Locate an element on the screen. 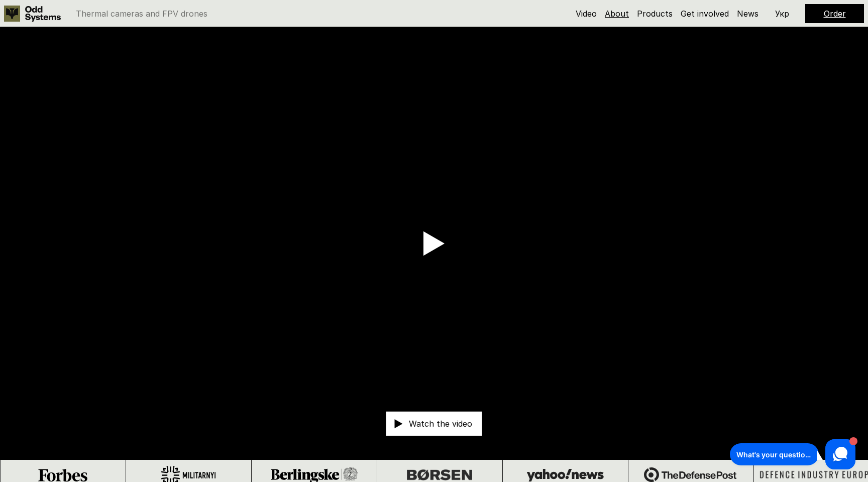 The width and height of the screenshot is (868, 482). a: Get involved is located at coordinates (705, 14).